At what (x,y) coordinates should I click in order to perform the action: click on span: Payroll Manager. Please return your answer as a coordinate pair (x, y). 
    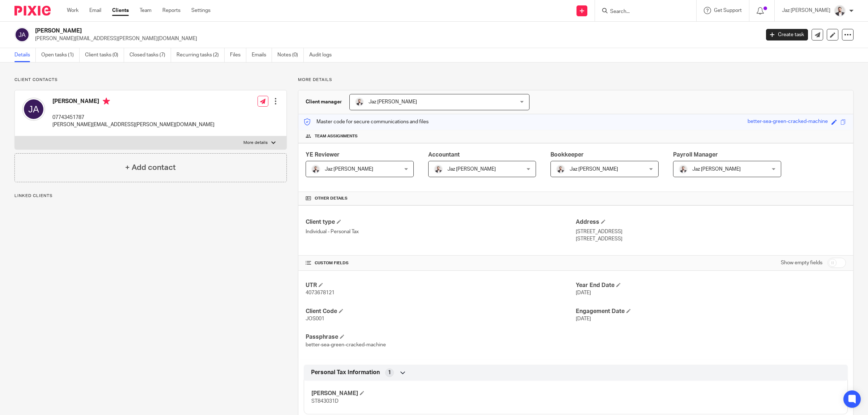
    Looking at the image, I should click on (695, 155).